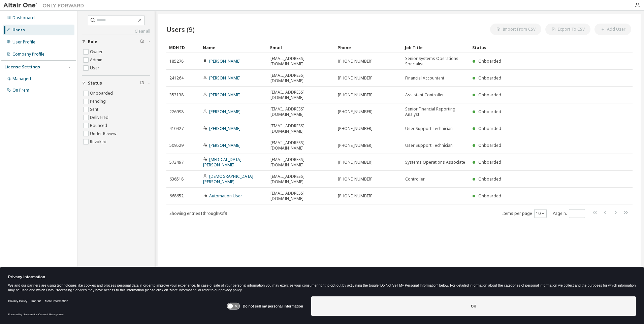 Image resolution: width=644 pixels, height=324 pixels. Describe the element at coordinates (435, 163) in the screenshot. I see `span: Systems Operations Associate` at that location.